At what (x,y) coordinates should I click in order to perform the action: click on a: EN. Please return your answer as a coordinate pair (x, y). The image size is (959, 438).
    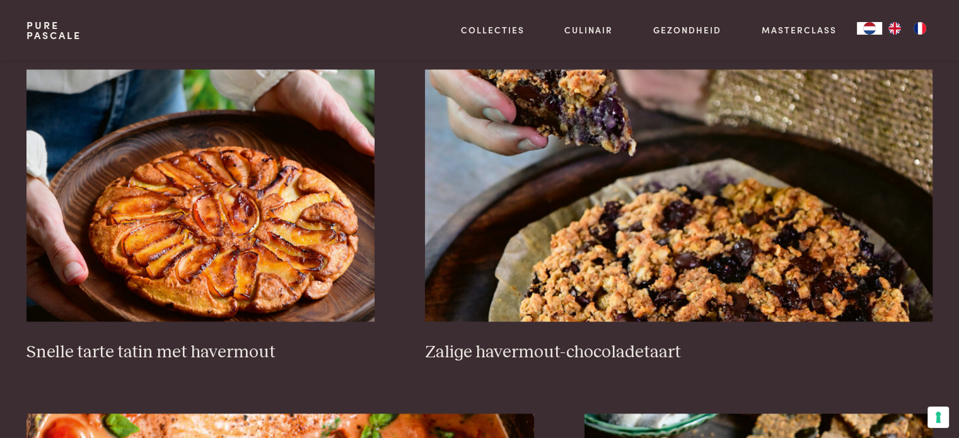
    Looking at the image, I should click on (894, 28).